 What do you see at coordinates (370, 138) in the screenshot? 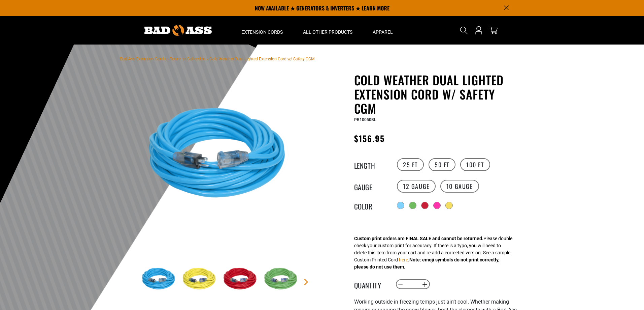
I see `span: $156.95` at bounding box center [370, 138].